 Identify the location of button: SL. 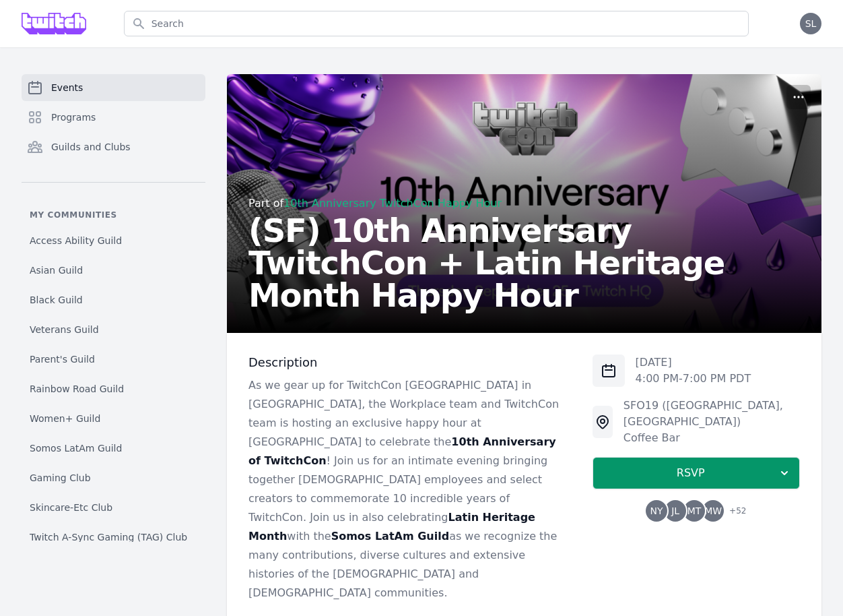
(811, 24).